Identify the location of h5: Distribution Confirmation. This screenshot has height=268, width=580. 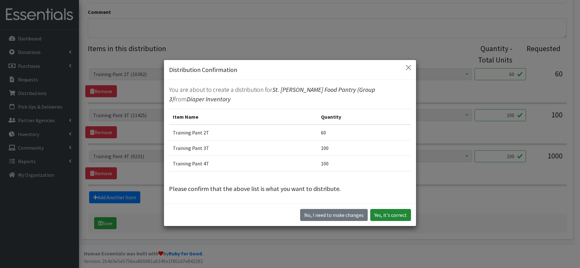
(203, 70).